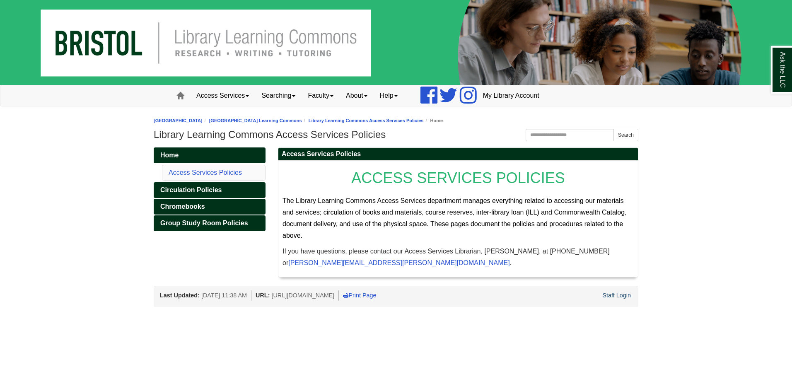  Describe the element at coordinates (346, 296) in the screenshot. I see `i: Print Page` at that location.